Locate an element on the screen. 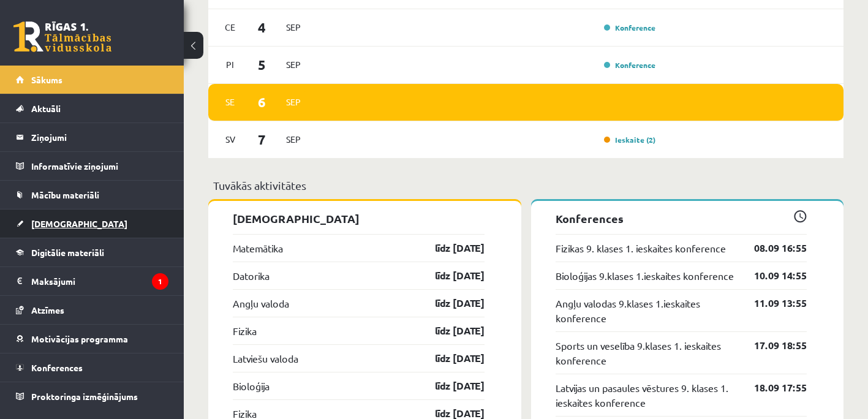  a: Angļu valoda is located at coordinates (261, 303).